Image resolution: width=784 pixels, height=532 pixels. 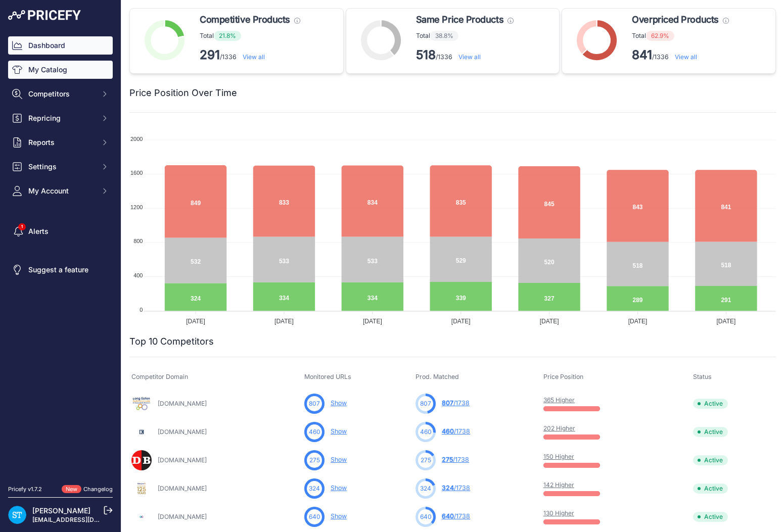 What do you see at coordinates (456, 487) in the screenshot?
I see `a: 324/1738` at bounding box center [456, 487].